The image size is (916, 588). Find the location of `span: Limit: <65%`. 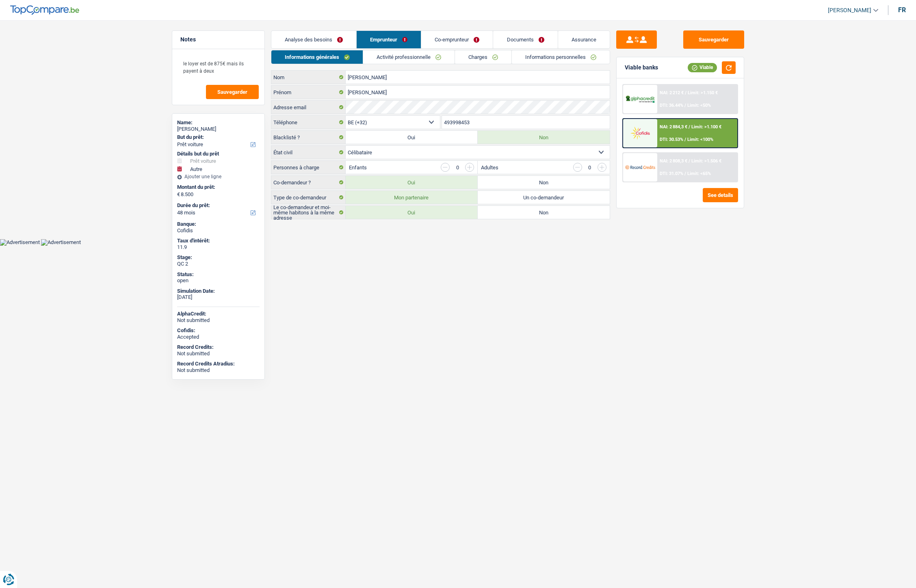

span: Limit: <65% is located at coordinates (699, 173).